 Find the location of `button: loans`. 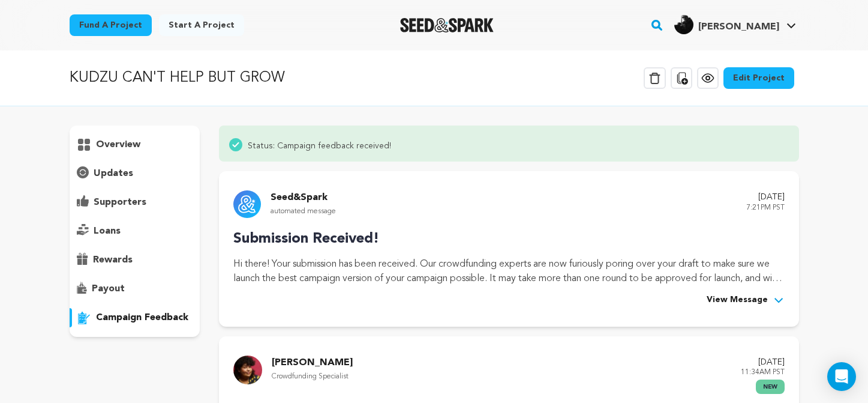

button: loans is located at coordinates (135, 231).